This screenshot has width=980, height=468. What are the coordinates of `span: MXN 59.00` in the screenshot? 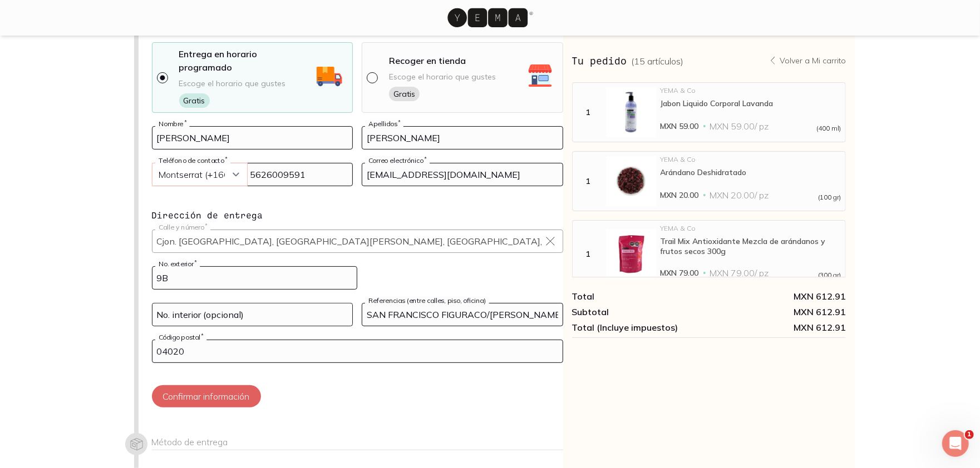 It's located at (680, 126).